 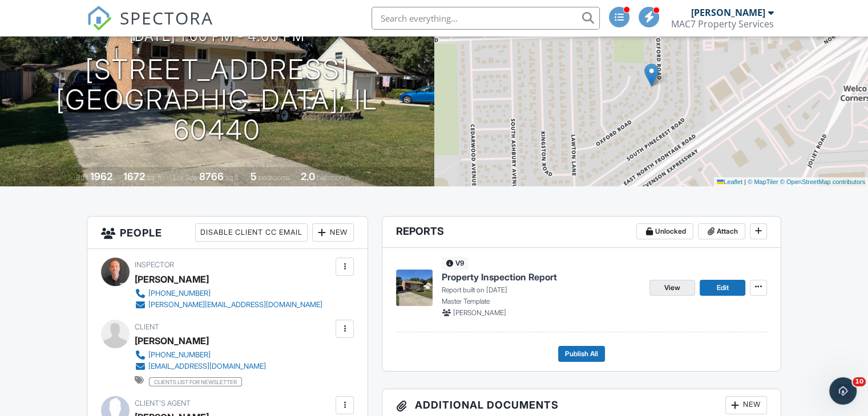 I want to click on span: bathrooms, so click(x=333, y=177).